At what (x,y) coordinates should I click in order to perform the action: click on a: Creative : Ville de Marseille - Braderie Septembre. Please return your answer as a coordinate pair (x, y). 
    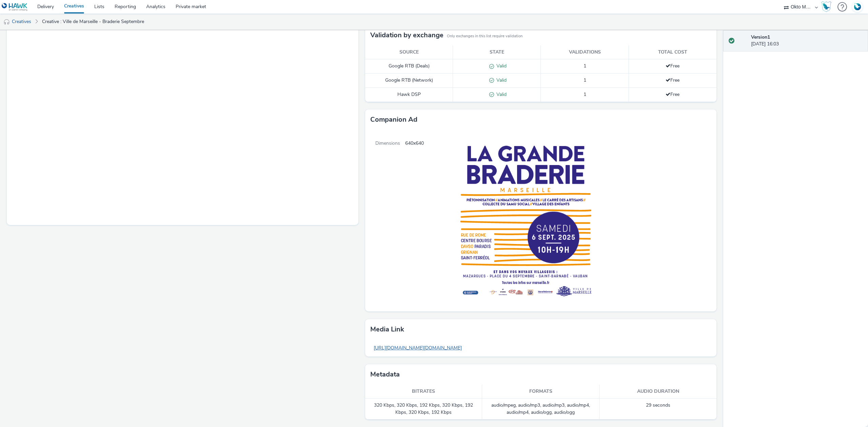
    Looking at the image, I should click on (93, 22).